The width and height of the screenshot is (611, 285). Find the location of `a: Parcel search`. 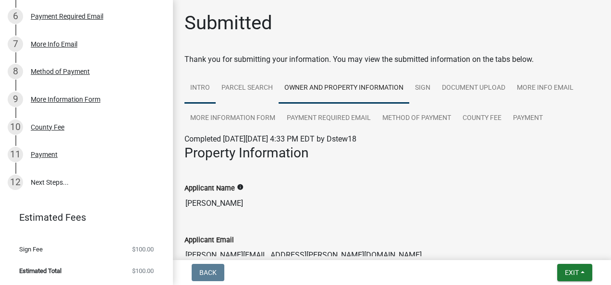

a: Parcel search is located at coordinates (247, 88).